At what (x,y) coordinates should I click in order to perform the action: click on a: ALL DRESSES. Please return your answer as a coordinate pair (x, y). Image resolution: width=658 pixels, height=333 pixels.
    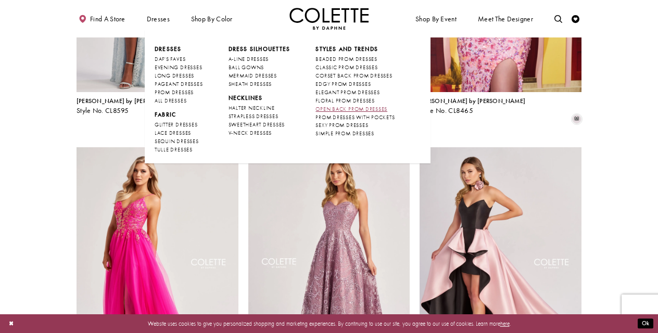
    Looking at the image, I should click on (179, 101).